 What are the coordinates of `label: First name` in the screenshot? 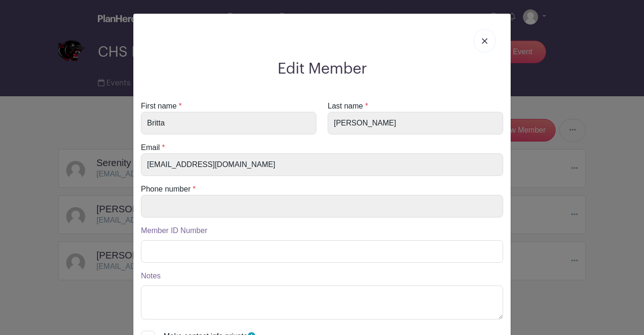 It's located at (159, 106).